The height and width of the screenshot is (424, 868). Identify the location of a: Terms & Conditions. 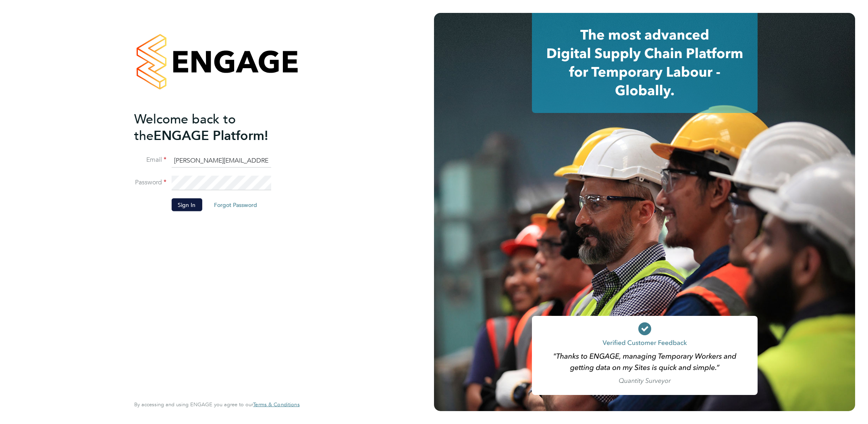
(276, 404).